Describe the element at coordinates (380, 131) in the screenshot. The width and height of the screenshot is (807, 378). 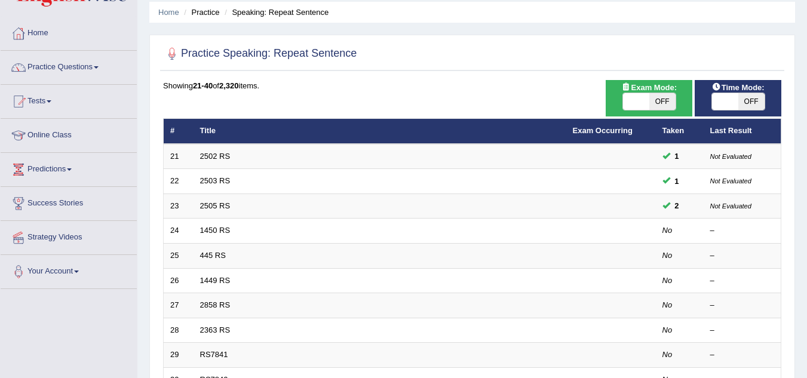
I see `th: Title` at that location.